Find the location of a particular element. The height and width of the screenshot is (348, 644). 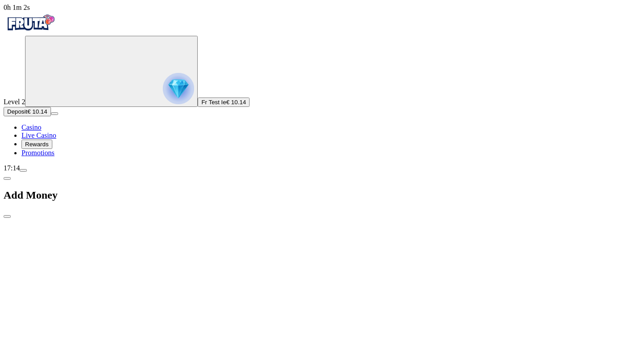

span: 17:14 is located at coordinates (12, 168).